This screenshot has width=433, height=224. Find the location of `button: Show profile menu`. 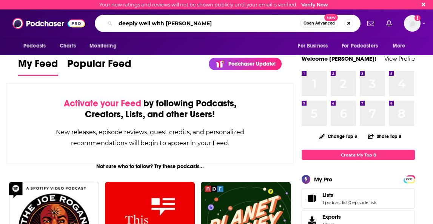

button: Show profile menu is located at coordinates (412, 23).